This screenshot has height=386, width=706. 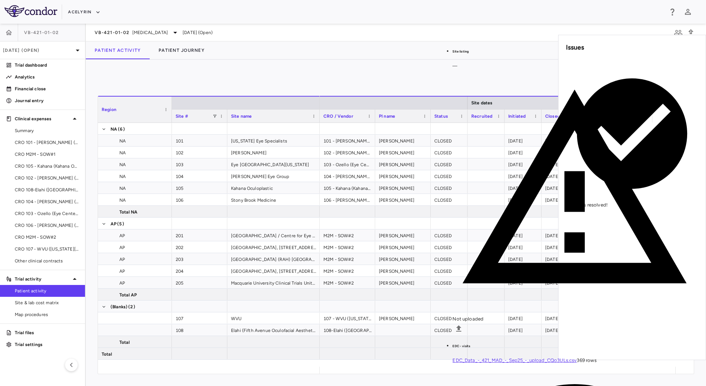 What do you see at coordinates (200, 318) in the screenshot?
I see `div: 107` at bounding box center [200, 318].